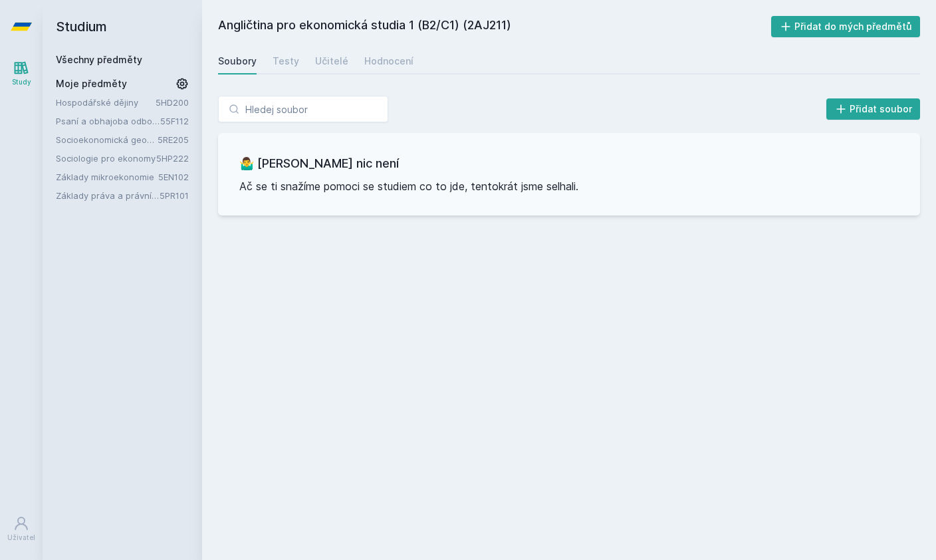 This screenshot has width=936, height=560. I want to click on a: Soubory, so click(238, 61).